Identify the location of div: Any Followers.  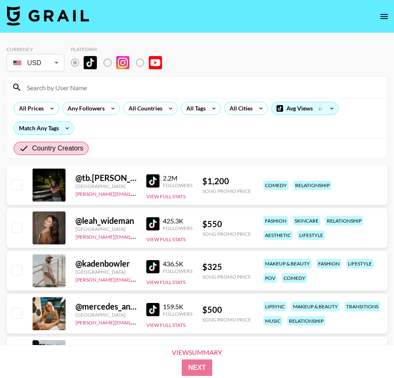
(84, 108).